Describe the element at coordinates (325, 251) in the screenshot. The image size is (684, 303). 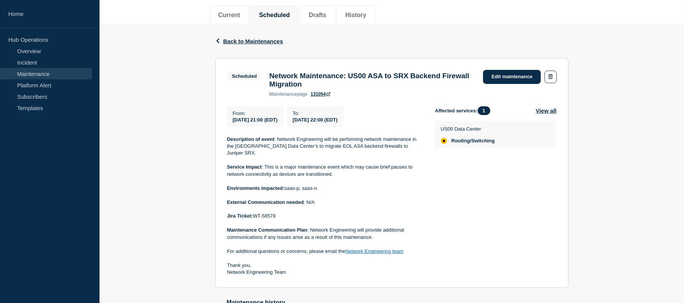
I see `p: For additional questions or concerns, please email the` at that location.